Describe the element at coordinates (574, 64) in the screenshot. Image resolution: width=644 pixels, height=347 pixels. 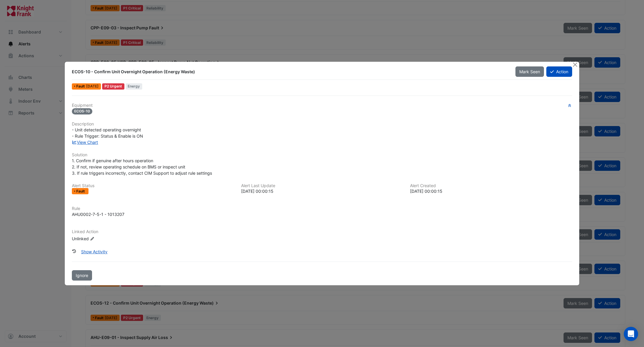
I see `button: Close` at that location.